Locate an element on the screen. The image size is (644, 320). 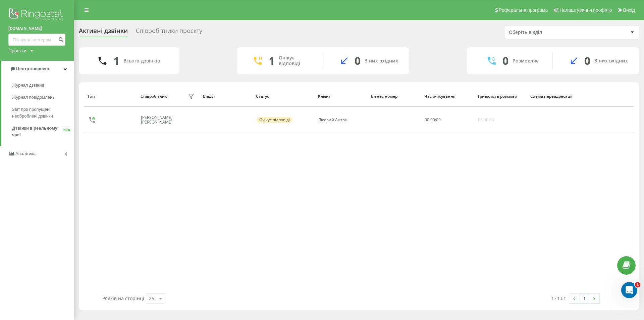
span: Центр звернень is located at coordinates (33, 69).